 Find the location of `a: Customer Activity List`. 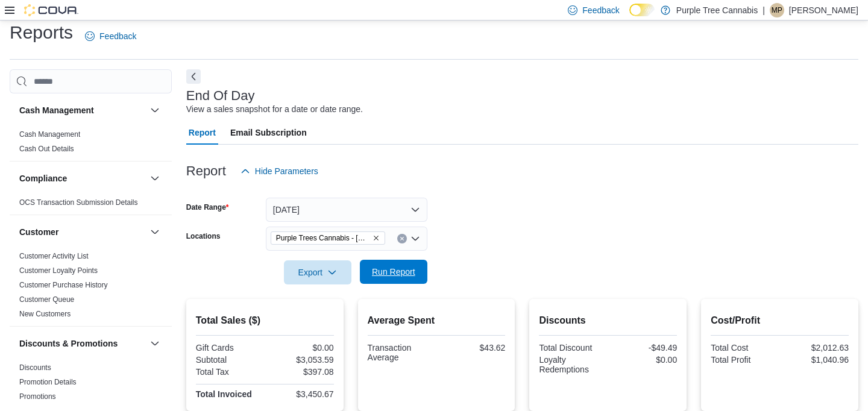

a: Customer Activity List is located at coordinates (53, 256).